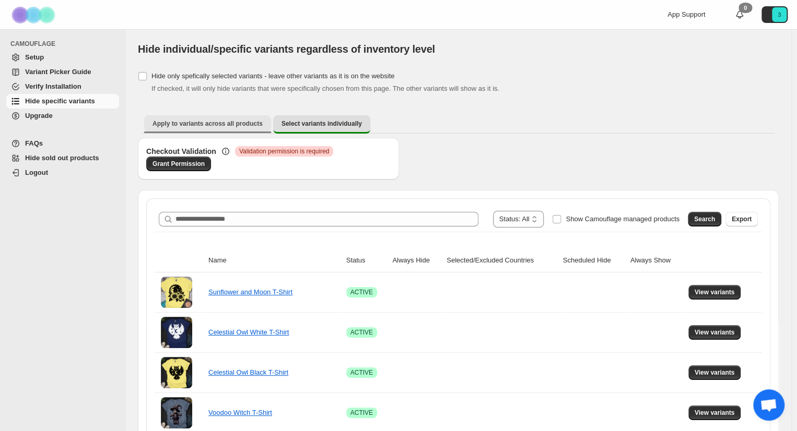  I want to click on span: Avatar with initials 3, so click(779, 15).